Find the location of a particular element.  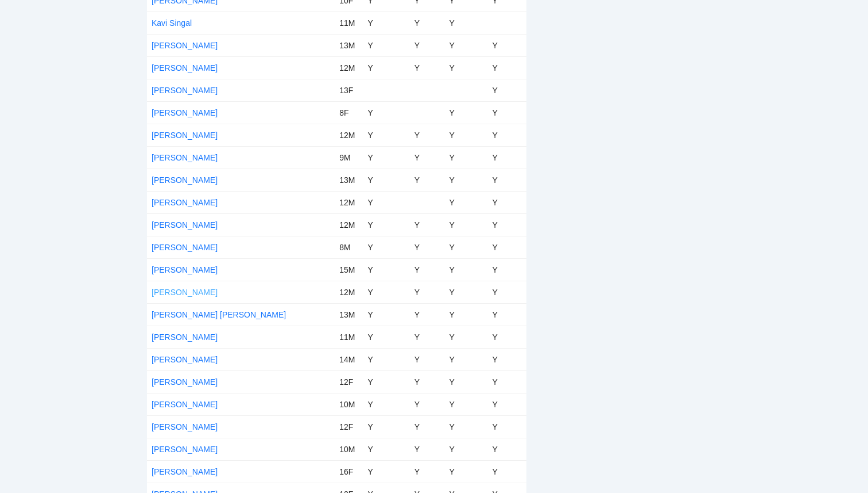

td: 8F is located at coordinates (348, 112).